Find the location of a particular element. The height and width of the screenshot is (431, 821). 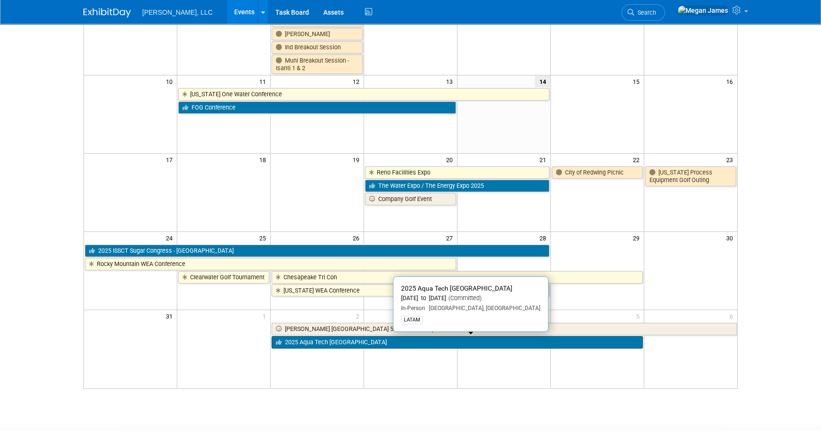

span: 22 is located at coordinates (637, 159).